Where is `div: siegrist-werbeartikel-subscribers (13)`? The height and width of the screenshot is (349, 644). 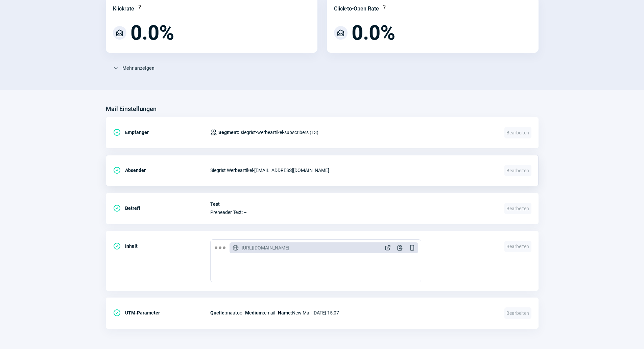
div: siegrist-werbeartikel-subscribers (13) is located at coordinates (265, 132).